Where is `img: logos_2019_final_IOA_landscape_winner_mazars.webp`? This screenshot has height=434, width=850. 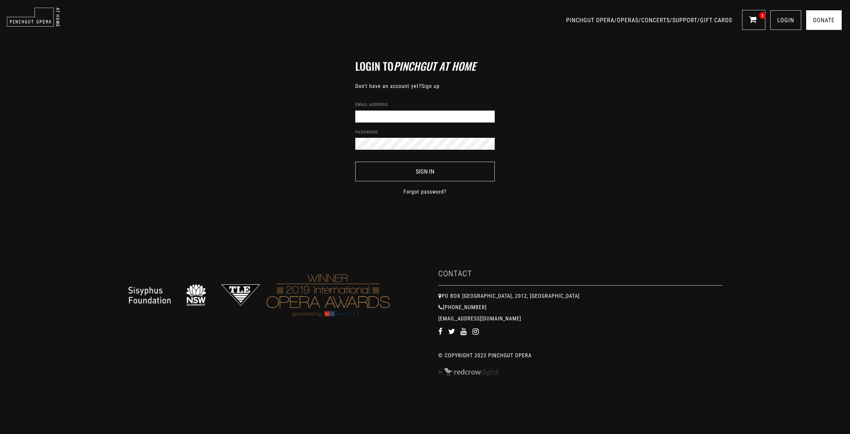
img: logos_2019_final_IOA_landscape_winner_mazars.webp is located at coordinates (328, 295).